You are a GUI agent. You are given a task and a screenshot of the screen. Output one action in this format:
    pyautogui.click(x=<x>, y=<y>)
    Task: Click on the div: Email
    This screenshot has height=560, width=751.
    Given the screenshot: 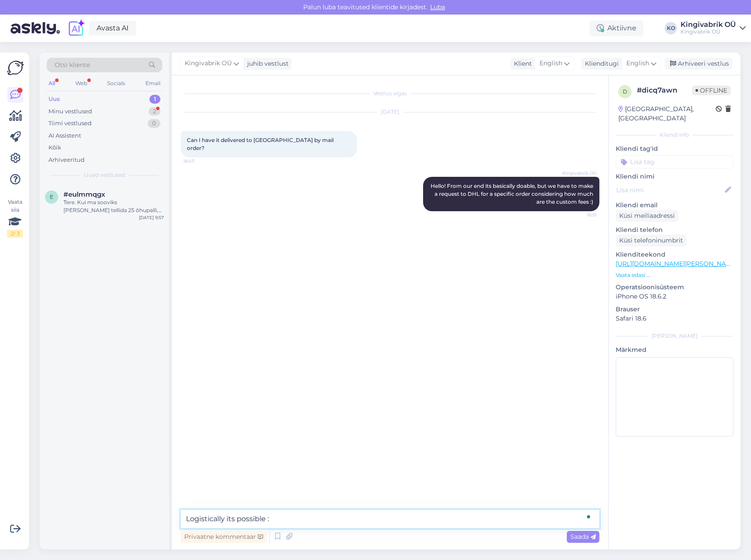 What is the action you would take?
    pyautogui.click(x=153, y=84)
    